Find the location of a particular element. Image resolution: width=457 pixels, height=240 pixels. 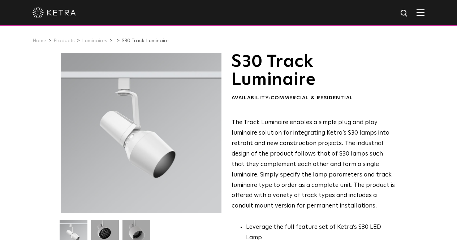

a: Home is located at coordinates (39, 41).